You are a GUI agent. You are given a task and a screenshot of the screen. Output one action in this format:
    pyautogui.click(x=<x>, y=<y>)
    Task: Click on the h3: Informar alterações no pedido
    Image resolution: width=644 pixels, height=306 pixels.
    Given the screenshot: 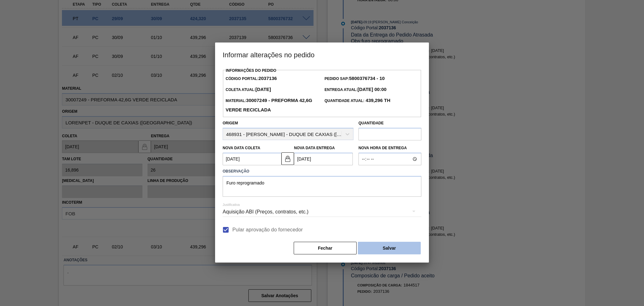 What is the action you would take?
    pyautogui.click(x=322, y=55)
    